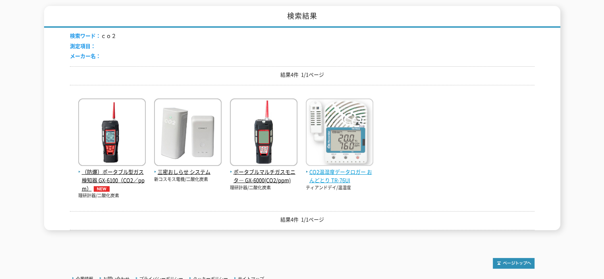  What do you see at coordinates (340, 172) in the screenshot?
I see `a: CO2温湿度データロガー おんどとり TR-76UI` at bounding box center [340, 172].